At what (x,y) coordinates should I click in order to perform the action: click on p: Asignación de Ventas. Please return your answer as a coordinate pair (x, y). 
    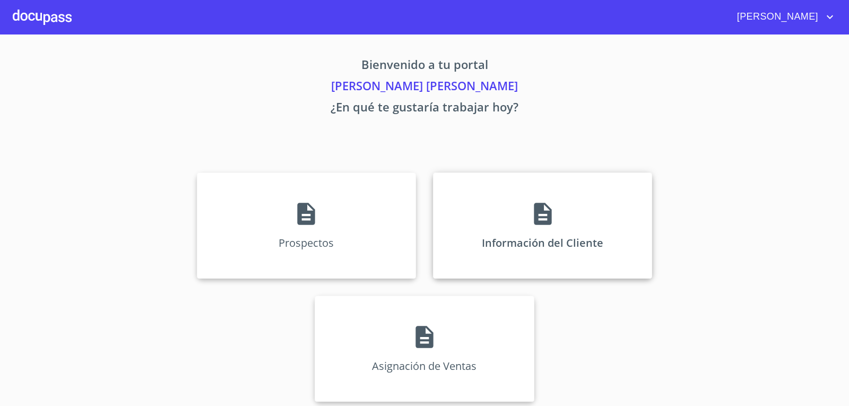
    Looking at the image, I should click on (424, 366).